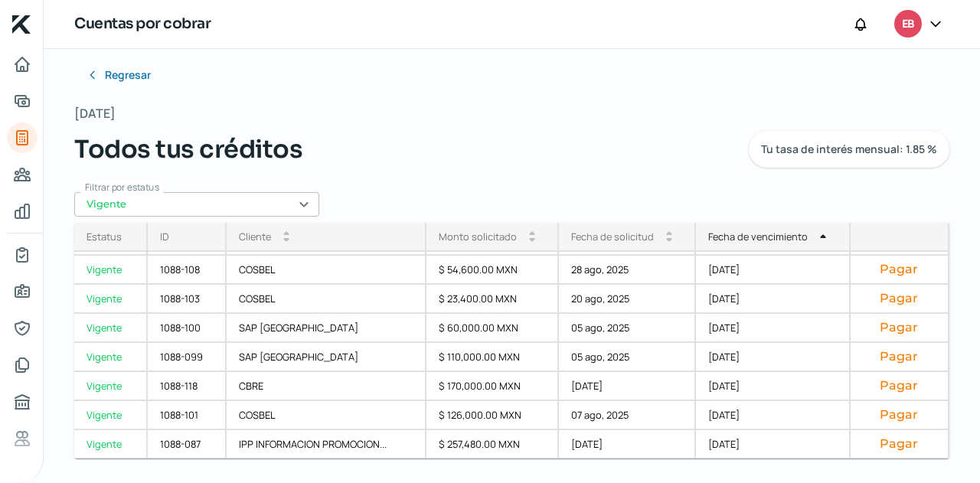  What do you see at coordinates (758, 236) in the screenshot?
I see `div: Fecha de vencimiento` at bounding box center [758, 236].